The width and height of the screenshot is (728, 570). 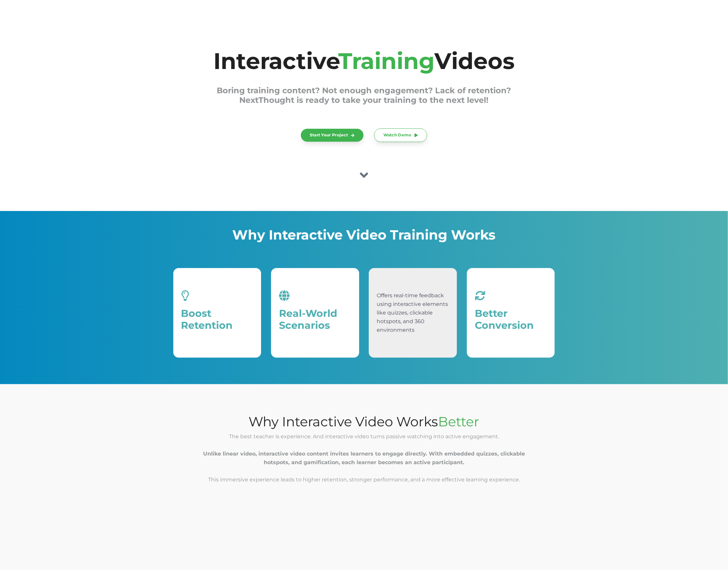 What do you see at coordinates (504, 319) in the screenshot?
I see `span: Better Conversion` at bounding box center [504, 319].